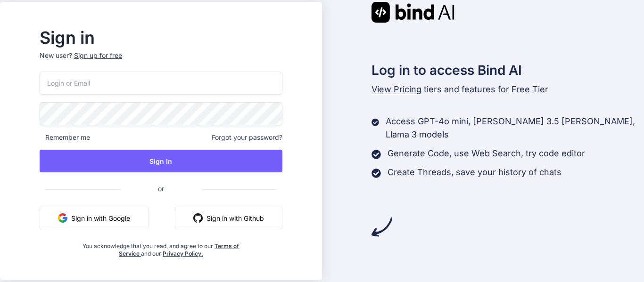 The image size is (644, 282). I want to click on span: View Pricing, so click(397, 89).